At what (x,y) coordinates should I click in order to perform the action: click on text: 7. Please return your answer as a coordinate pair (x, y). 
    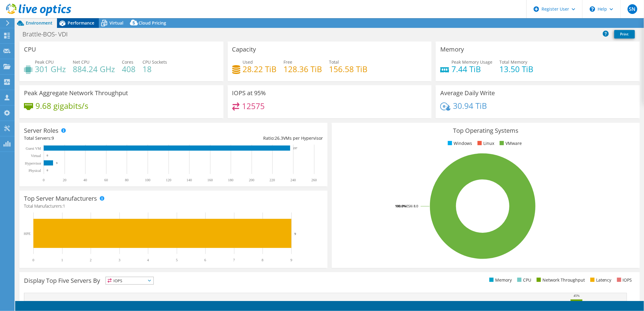
    Looking at the image, I should click on (234, 260).